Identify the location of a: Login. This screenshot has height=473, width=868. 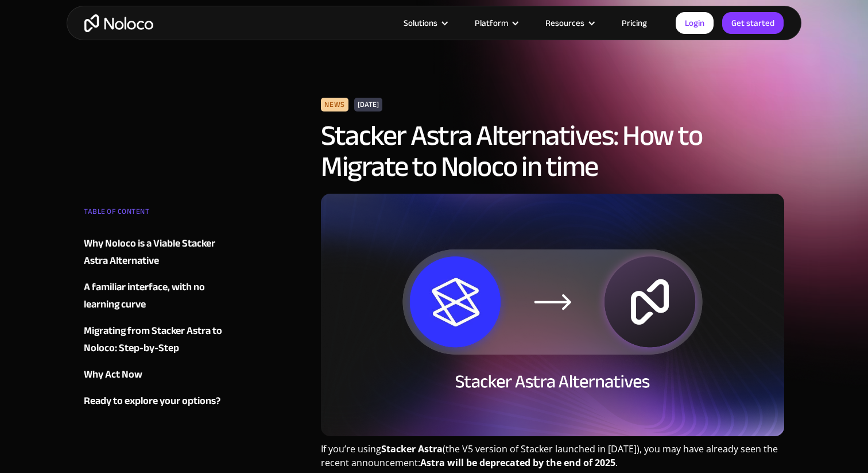
(695, 23).